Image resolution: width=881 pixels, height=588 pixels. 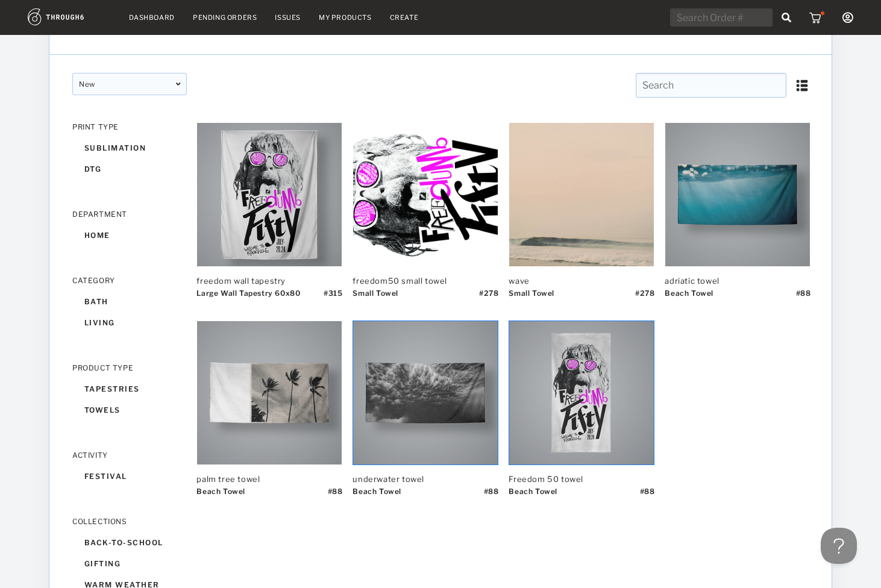 I want to click on img: 110478_Thumb_a45dc649a57342b5ba14151d55862851-10478-.png, so click(x=737, y=194).